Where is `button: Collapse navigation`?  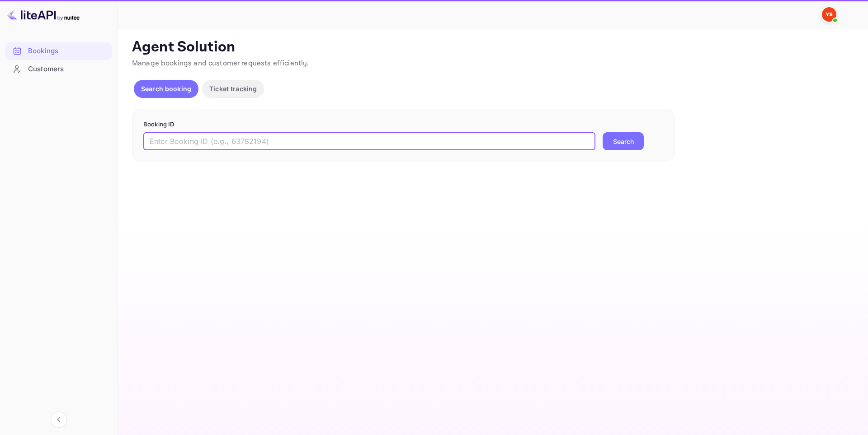 button: Collapse navigation is located at coordinates (59, 420).